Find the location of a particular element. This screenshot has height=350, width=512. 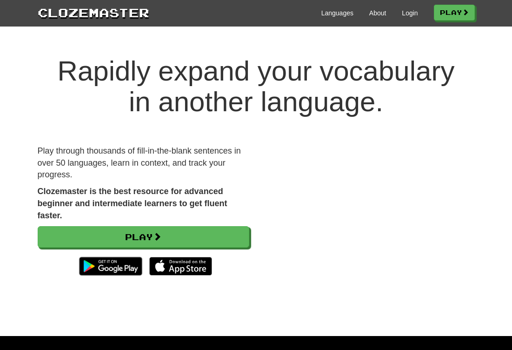

a: Login is located at coordinates (409, 13).